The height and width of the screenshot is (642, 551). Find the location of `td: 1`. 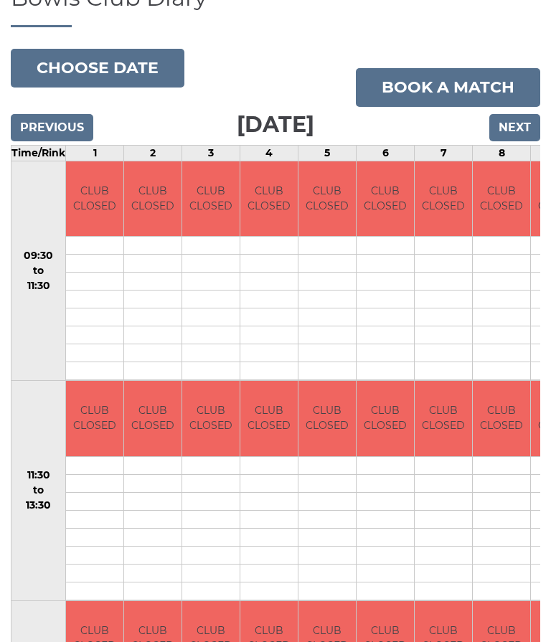

td: 1 is located at coordinates (95, 153).